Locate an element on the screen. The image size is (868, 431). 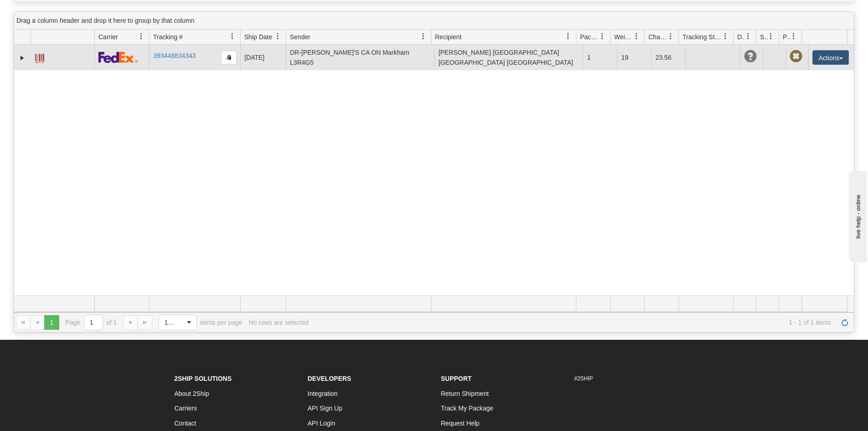
span: Tracking # is located at coordinates (168, 37).